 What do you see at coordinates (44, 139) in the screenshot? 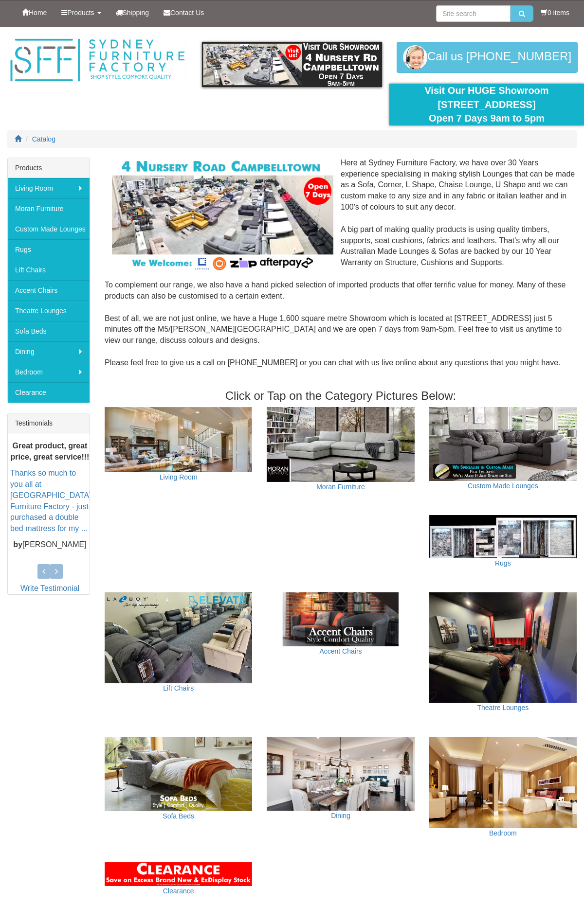
I see `span: Catalog` at bounding box center [44, 139].